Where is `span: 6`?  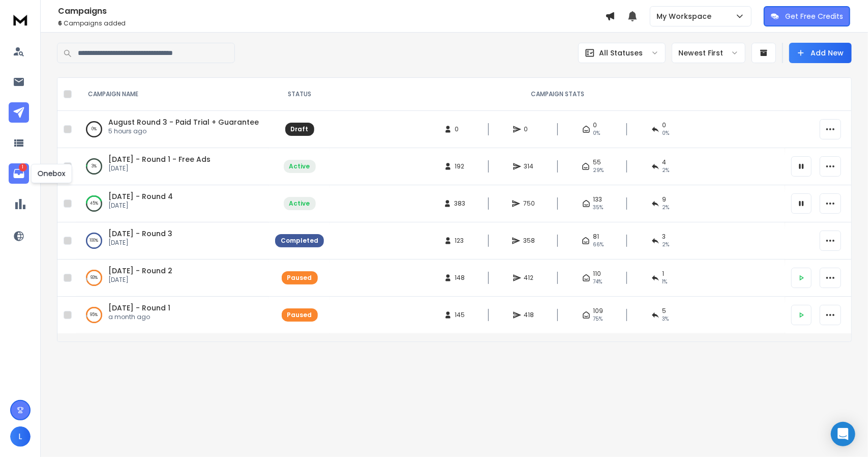
span: 6 is located at coordinates (60, 23).